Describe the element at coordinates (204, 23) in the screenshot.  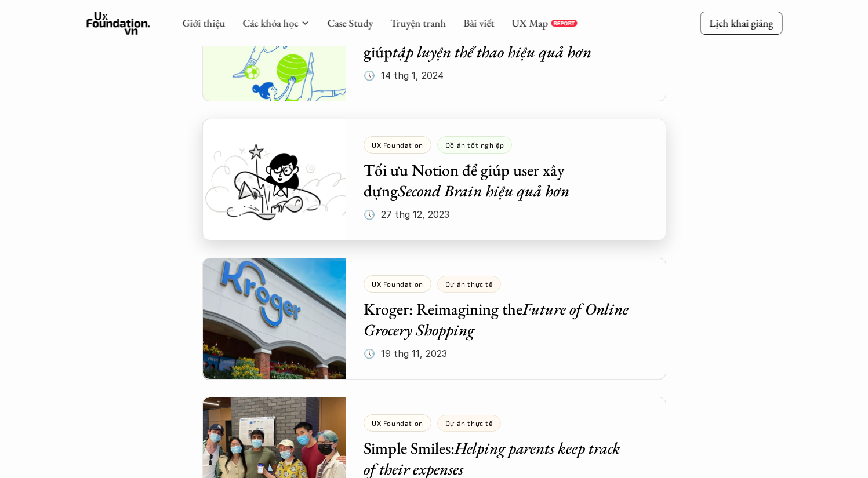
I see `a: Giới thiệu` at that location.